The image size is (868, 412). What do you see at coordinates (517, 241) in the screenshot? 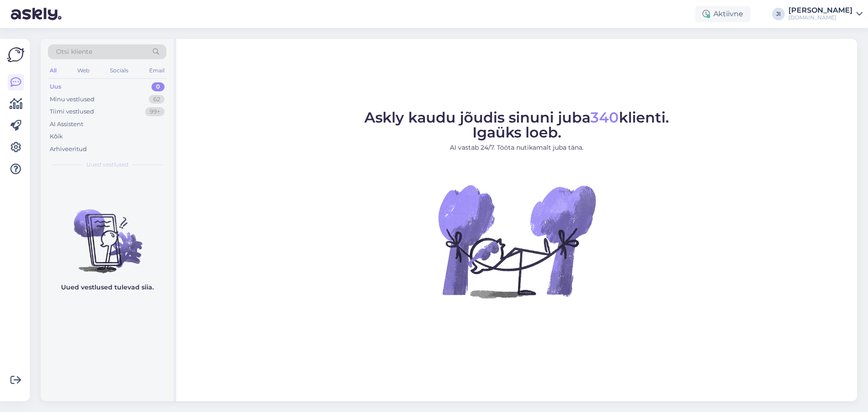
I see `img: No Chat active` at bounding box center [517, 241].